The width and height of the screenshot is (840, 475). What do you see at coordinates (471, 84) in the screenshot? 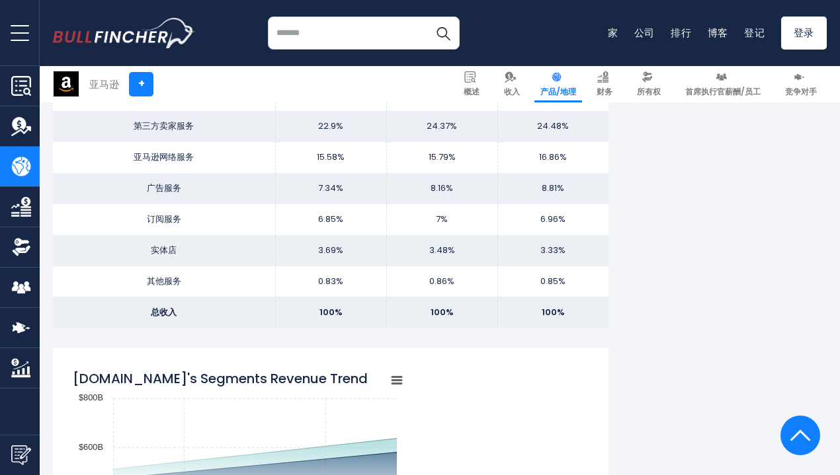
I see `a: 概述` at bounding box center [471, 84].